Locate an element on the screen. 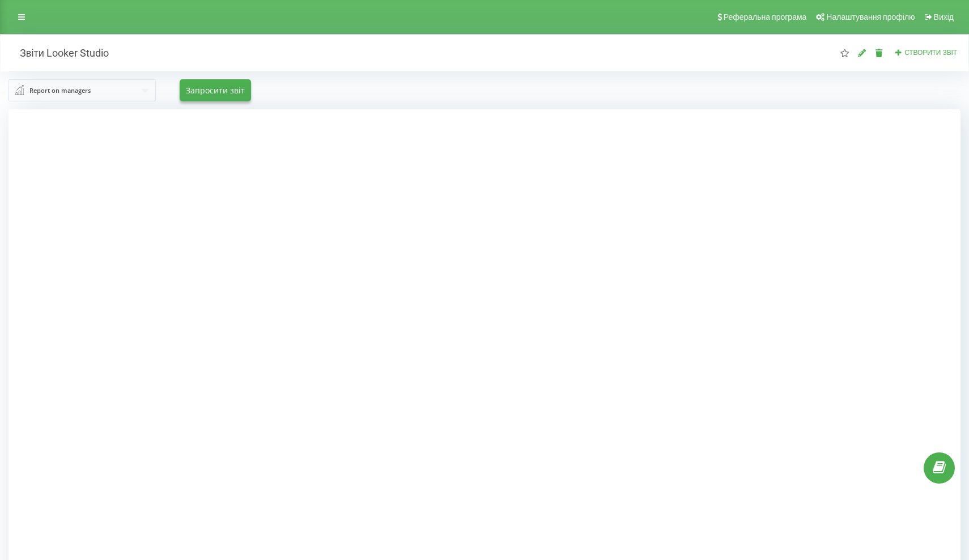  span: Реферальна програма is located at coordinates (765, 17).